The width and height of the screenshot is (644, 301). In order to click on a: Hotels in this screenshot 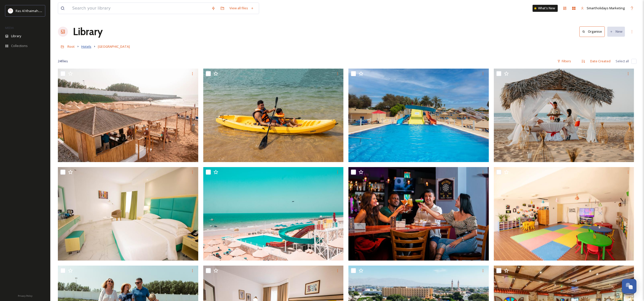, I will do `click(86, 47)`.